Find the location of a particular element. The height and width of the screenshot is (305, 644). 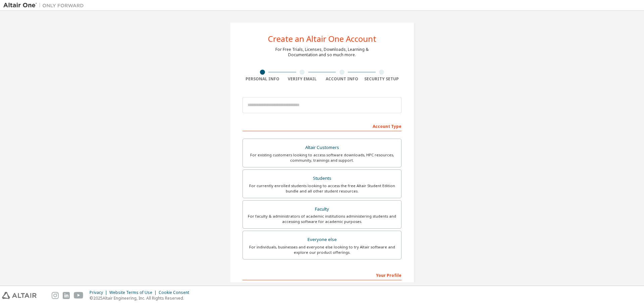

div: Website Terms of Use is located at coordinates (134, 293).